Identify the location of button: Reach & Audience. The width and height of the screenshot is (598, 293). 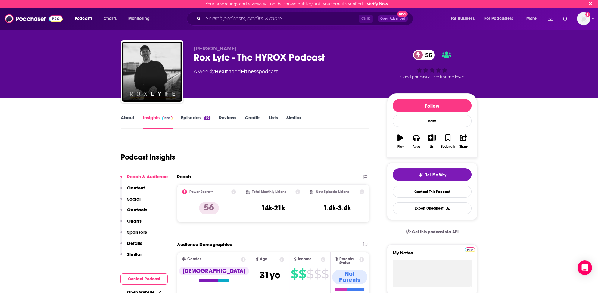
(144, 179).